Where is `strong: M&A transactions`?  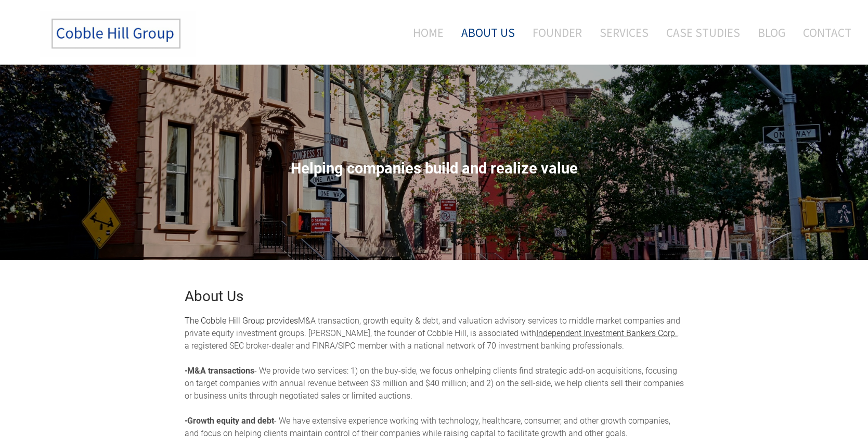 strong: M&A transactions is located at coordinates (220, 371).